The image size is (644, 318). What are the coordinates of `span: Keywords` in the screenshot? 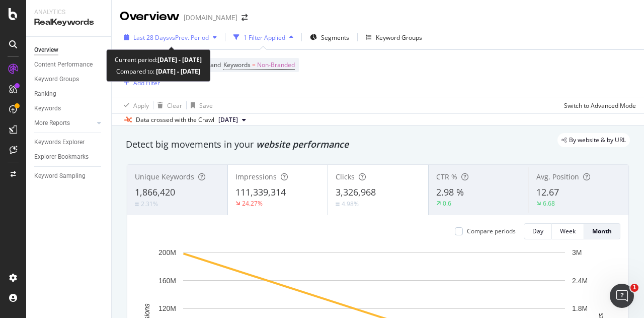 It's located at (237, 64).